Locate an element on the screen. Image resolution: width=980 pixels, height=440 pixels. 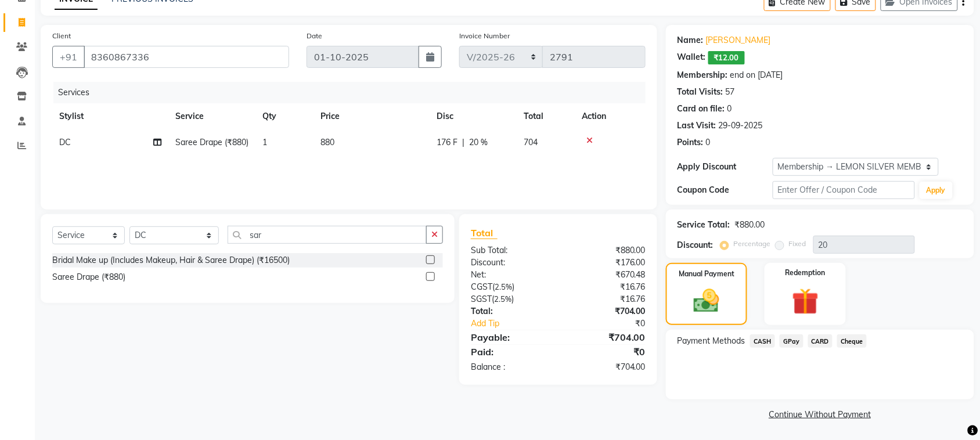
div: Saree Drape (₹880) is located at coordinates (89, 277).